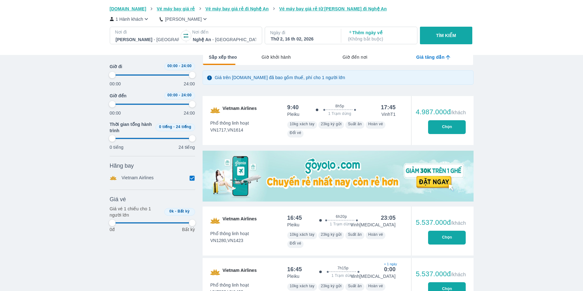 The width and height of the screenshot is (583, 291). I want to click on p: Nơi đến, so click(225, 32).